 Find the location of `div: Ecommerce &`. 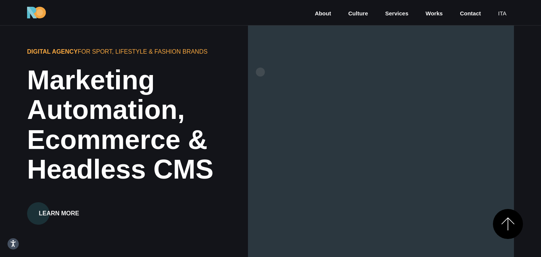

div: Ecommerce & is located at coordinates (168, 140).